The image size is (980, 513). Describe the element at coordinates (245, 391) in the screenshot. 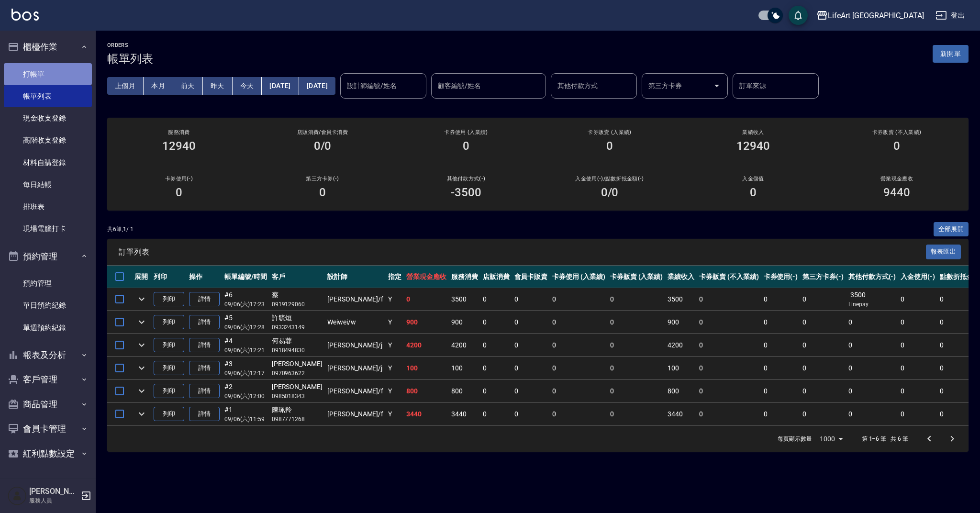

I see `td: #2` at that location.